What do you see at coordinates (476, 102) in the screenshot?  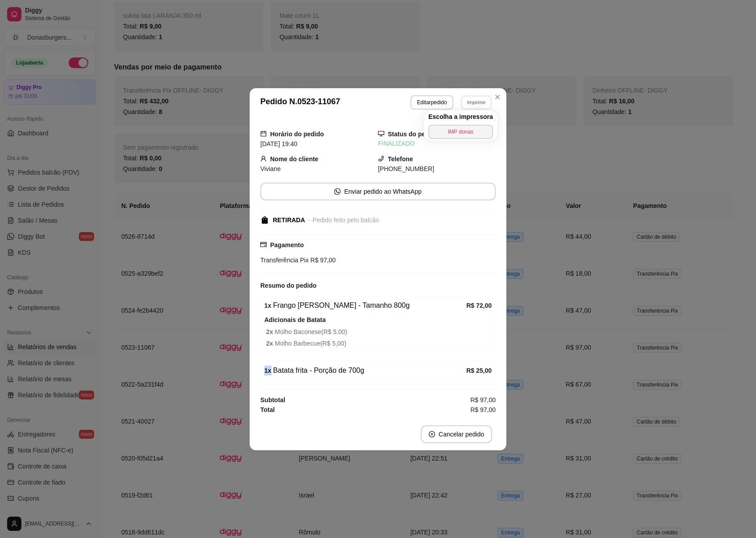 I see `button: Imprimir` at bounding box center [476, 102].